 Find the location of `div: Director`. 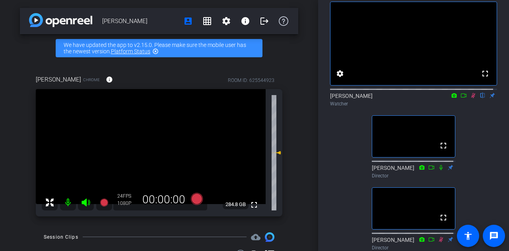

div: Director is located at coordinates (414, 176).